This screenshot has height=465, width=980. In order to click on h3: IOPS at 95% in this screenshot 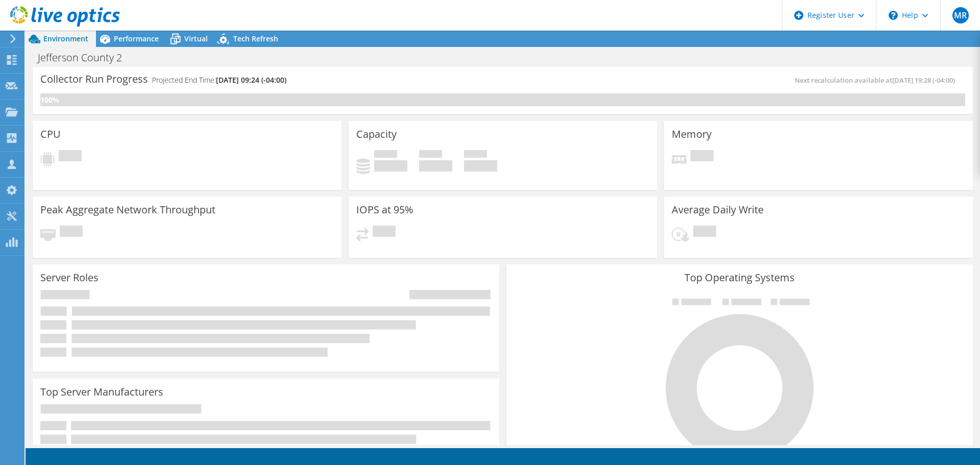, I will do `click(385, 210)`.